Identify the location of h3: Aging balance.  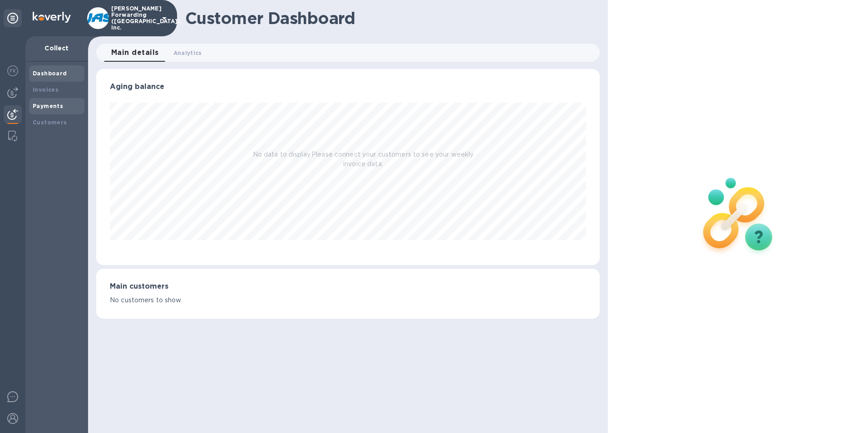
(348, 87).